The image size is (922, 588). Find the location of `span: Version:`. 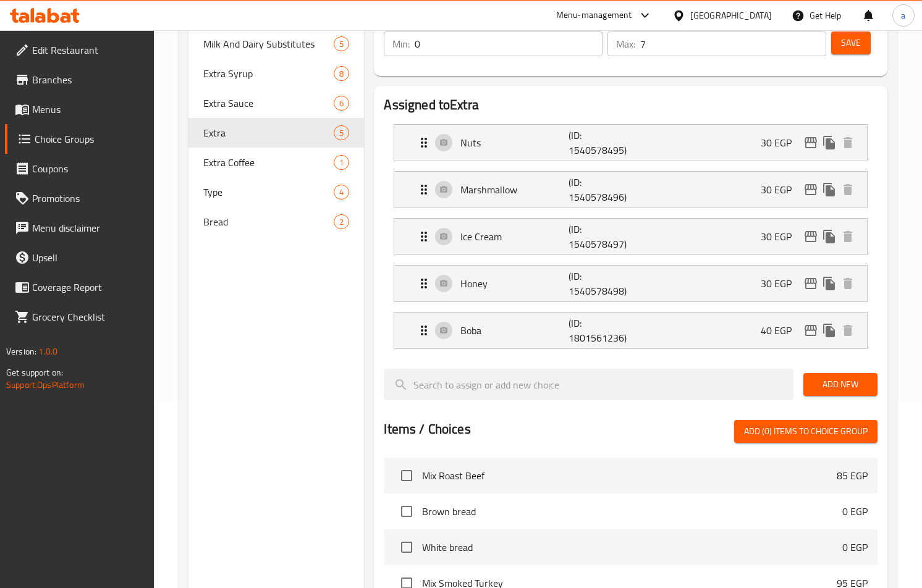

span: Version: is located at coordinates (21, 351).